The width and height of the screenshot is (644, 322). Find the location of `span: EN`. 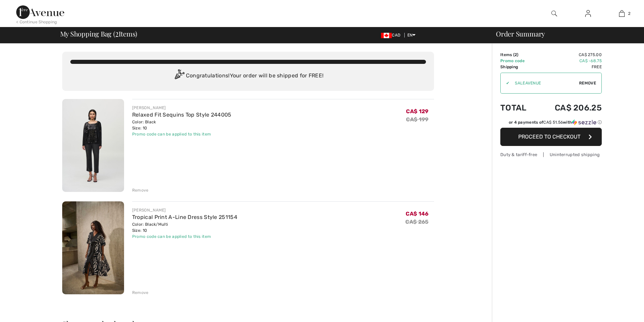

span: EN is located at coordinates (411, 35).